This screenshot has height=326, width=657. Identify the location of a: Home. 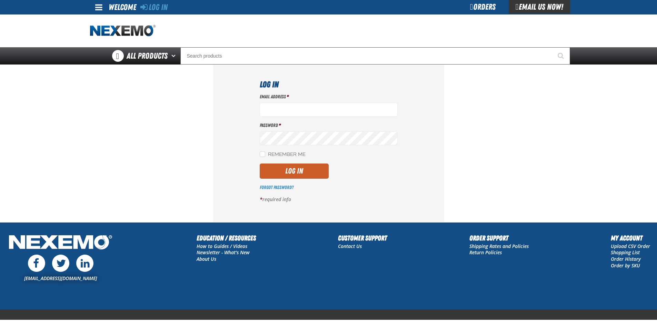
(123, 31).